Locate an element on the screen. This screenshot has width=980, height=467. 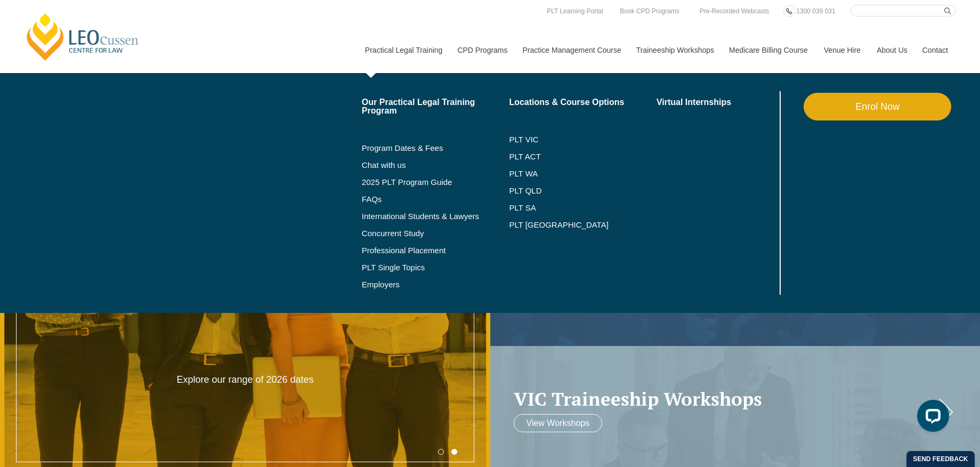
a: Concurrent Study is located at coordinates (436, 234).